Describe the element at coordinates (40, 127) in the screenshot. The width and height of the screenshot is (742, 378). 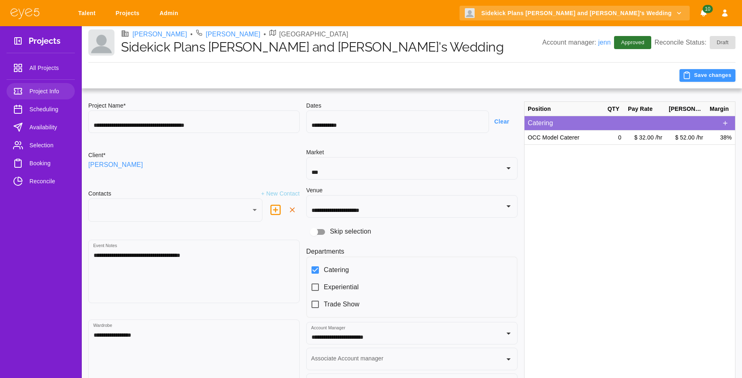
I see `a: Availability` at that location.